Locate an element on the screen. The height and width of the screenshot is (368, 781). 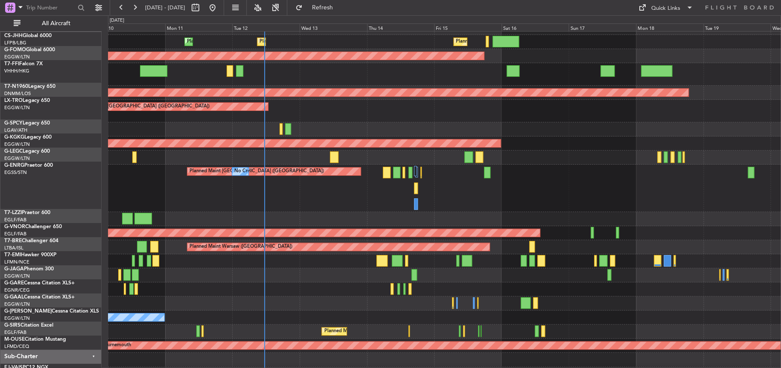
a: LTBA/ISL is located at coordinates (14, 248).